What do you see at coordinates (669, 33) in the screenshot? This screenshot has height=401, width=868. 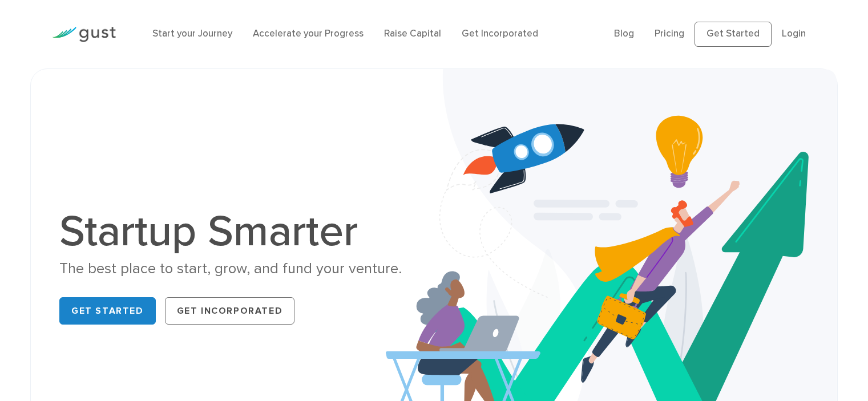 I see `a: Pricing` at bounding box center [669, 33].